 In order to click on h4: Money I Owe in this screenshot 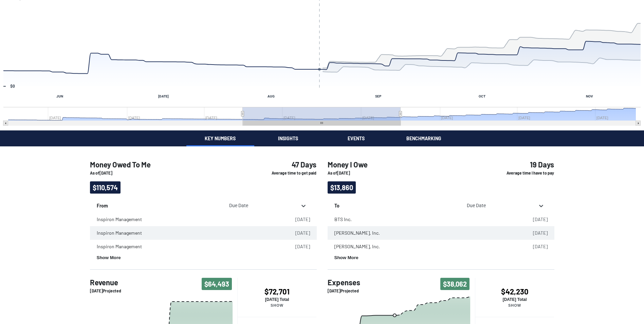, I will do `click(399, 165)`.